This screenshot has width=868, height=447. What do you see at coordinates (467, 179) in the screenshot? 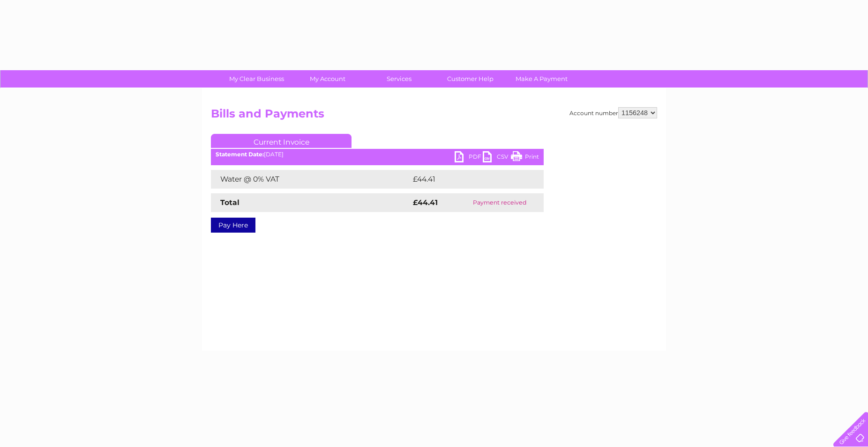
I see `td: £44.41` at bounding box center [467, 179].